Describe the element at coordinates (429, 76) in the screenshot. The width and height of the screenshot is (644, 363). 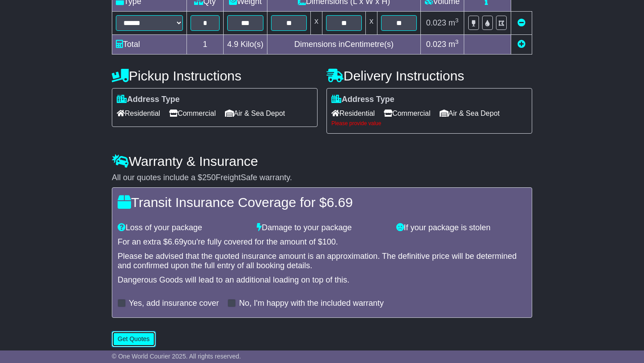
I see `h4: Delivery Instructions` at that location.